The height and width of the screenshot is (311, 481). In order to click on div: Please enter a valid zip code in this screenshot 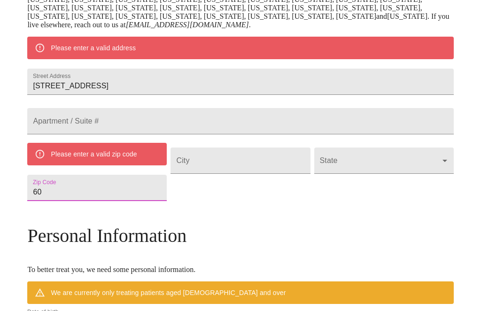, I will do `click(93, 154)`.